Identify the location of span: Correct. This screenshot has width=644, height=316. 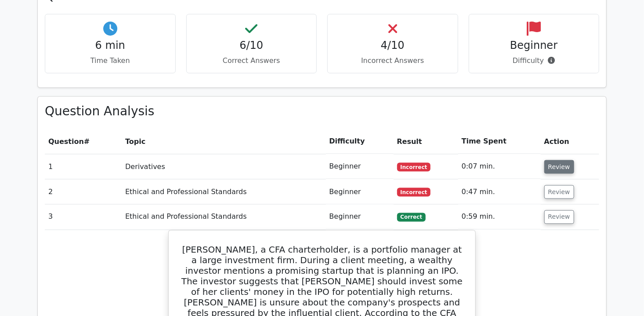
(411, 217).